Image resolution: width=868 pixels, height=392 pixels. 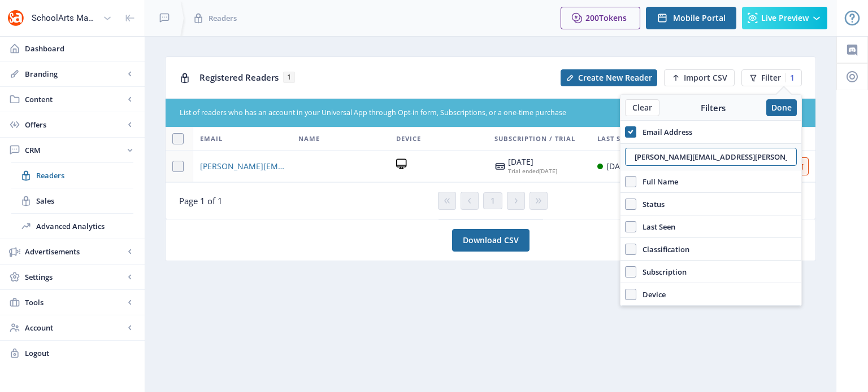 What do you see at coordinates (523, 171) in the screenshot?
I see `span: Trial ended` at bounding box center [523, 171].